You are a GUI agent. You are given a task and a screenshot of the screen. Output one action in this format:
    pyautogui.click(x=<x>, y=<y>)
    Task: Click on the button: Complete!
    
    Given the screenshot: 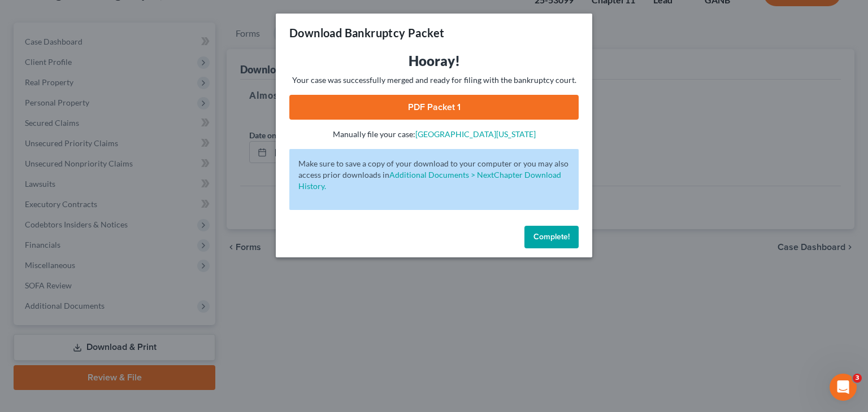 What is the action you would take?
    pyautogui.click(x=551, y=237)
    